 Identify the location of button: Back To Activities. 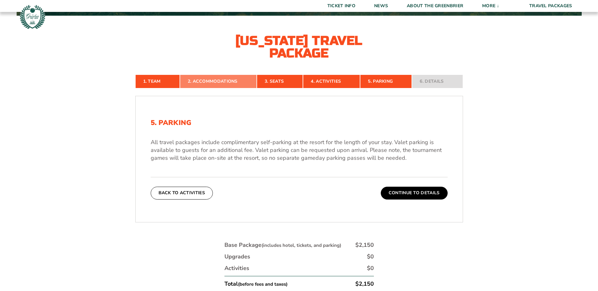
(182, 193).